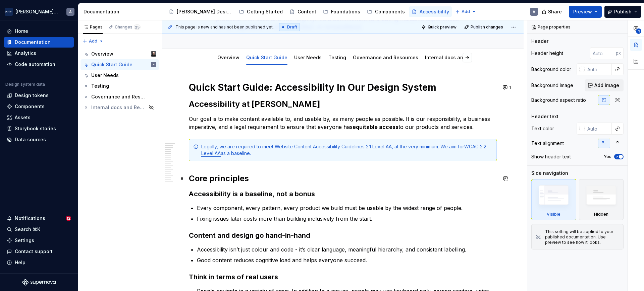 This screenshot has height=291, width=644. Describe the element at coordinates (552, 12) in the screenshot. I see `button: Share` at that location.